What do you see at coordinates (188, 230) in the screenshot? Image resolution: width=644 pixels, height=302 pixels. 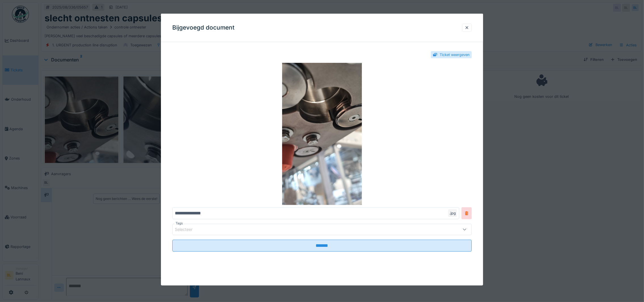 I see `div: Selecteer` at bounding box center [188, 230].